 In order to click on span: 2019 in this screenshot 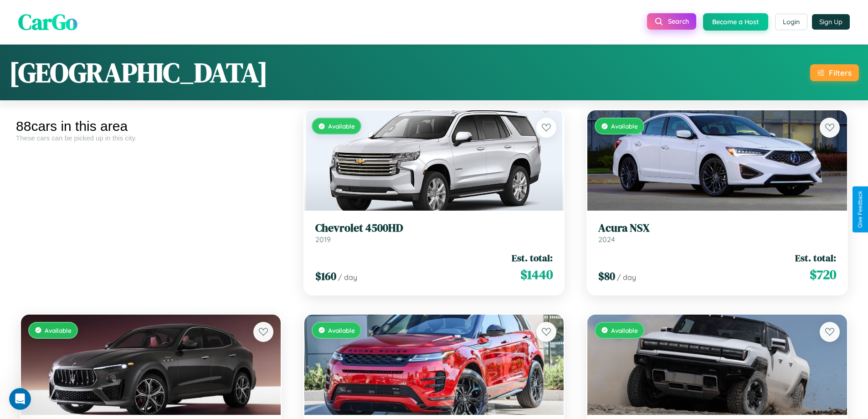, I will do `click(323, 240)`.